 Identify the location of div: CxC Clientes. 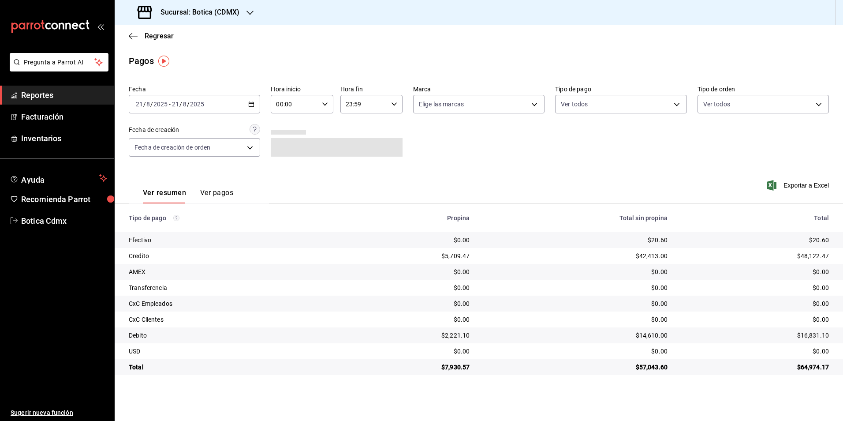
(232, 319).